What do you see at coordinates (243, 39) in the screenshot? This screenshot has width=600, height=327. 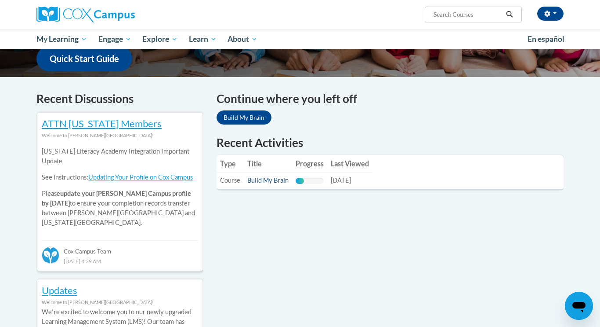 I see `span: About` at bounding box center [243, 39].